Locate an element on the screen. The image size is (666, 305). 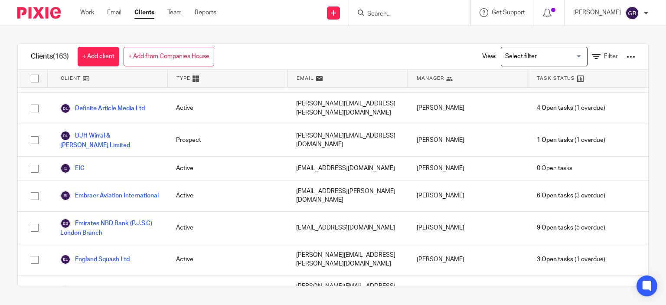
span: (3 overdue) is located at coordinates (571, 195).